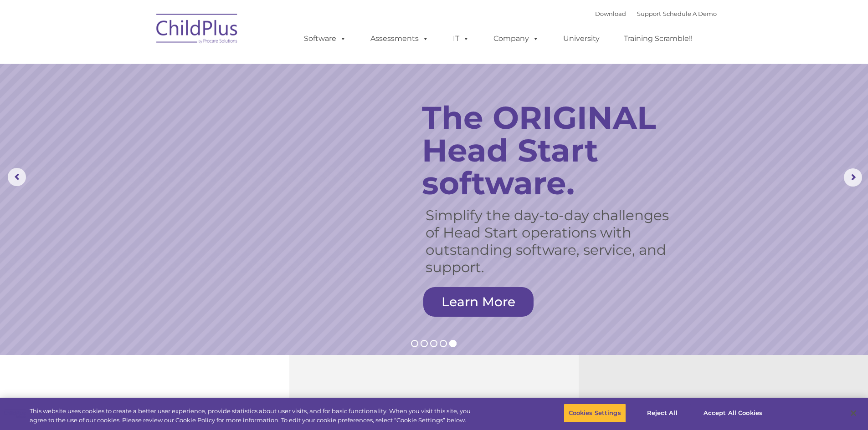 The width and height of the screenshot is (868, 430). I want to click on a: Training Scramble!!, so click(658, 39).